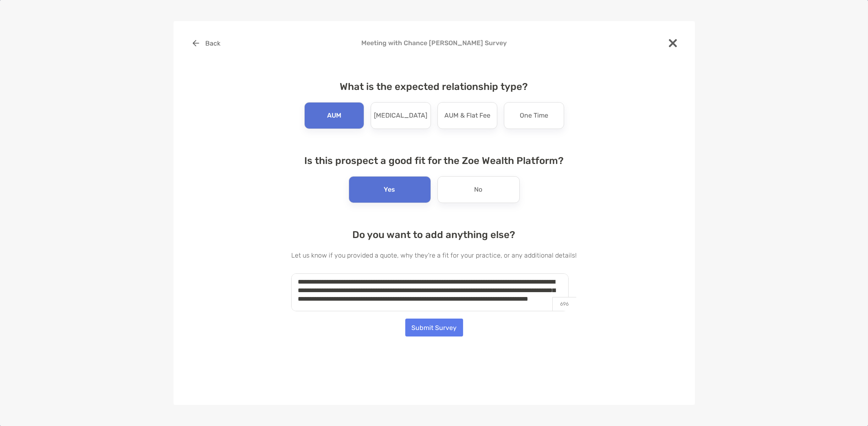  What do you see at coordinates (334, 115) in the screenshot?
I see `p: AUM` at bounding box center [334, 115].